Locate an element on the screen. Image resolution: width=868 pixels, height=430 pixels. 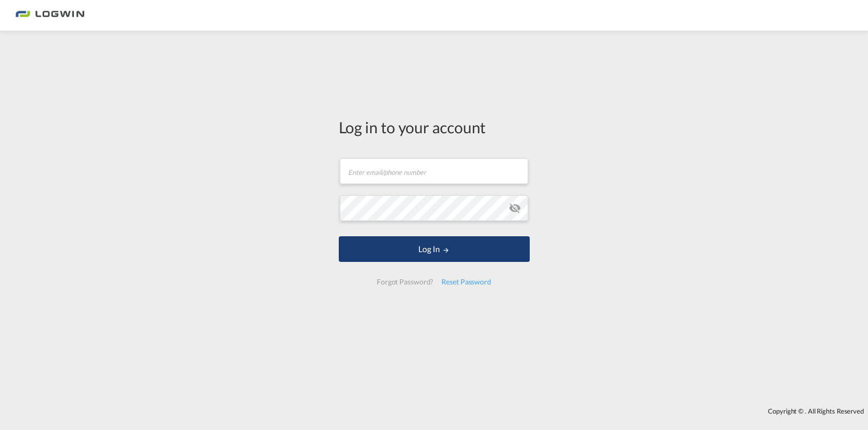
img: bc73a0e0d8c111efacd525e4c8ad7d32.png is located at coordinates (50, 16).